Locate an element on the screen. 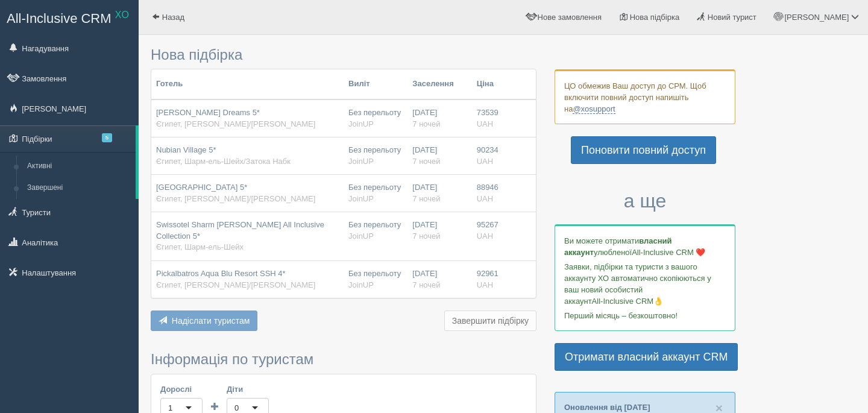 The image size is (868, 413). button: Надіслати туристам is located at coordinates (204, 321).